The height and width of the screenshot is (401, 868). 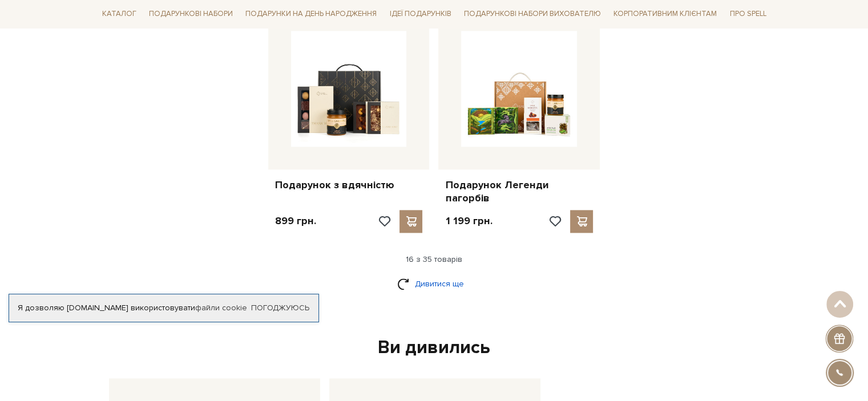 What do you see at coordinates (434, 283) in the screenshot?
I see `a: Дивитися ще` at bounding box center [434, 283].